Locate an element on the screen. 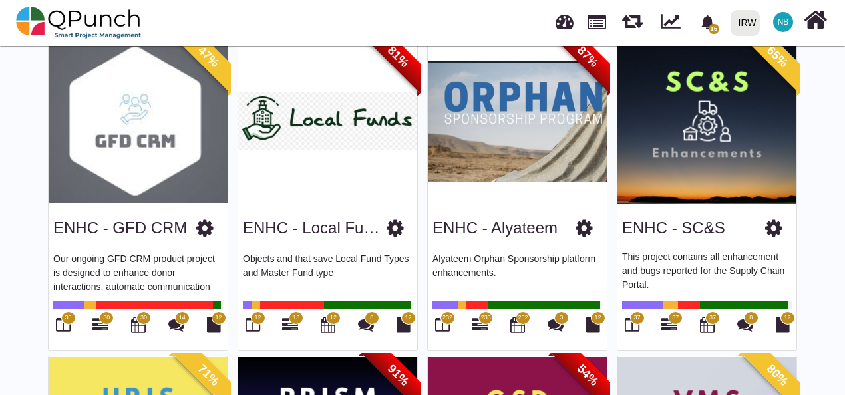 The width and height of the screenshot is (845, 395). span: Releases is located at coordinates (632, 17).